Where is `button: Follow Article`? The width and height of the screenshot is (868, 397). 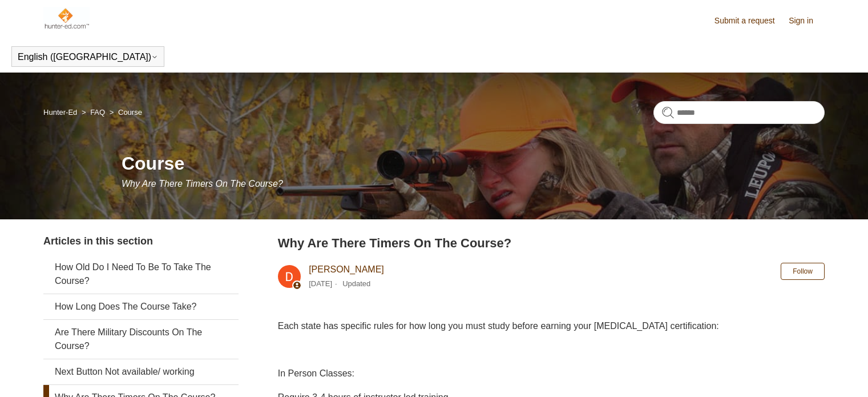 button: Follow Article is located at coordinates (803, 272).